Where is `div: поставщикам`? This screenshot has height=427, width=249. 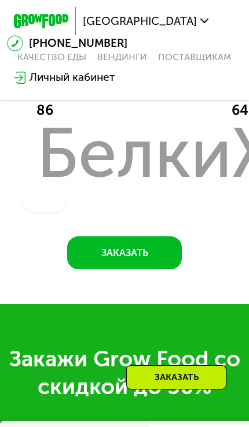 div: поставщикам is located at coordinates (194, 57).